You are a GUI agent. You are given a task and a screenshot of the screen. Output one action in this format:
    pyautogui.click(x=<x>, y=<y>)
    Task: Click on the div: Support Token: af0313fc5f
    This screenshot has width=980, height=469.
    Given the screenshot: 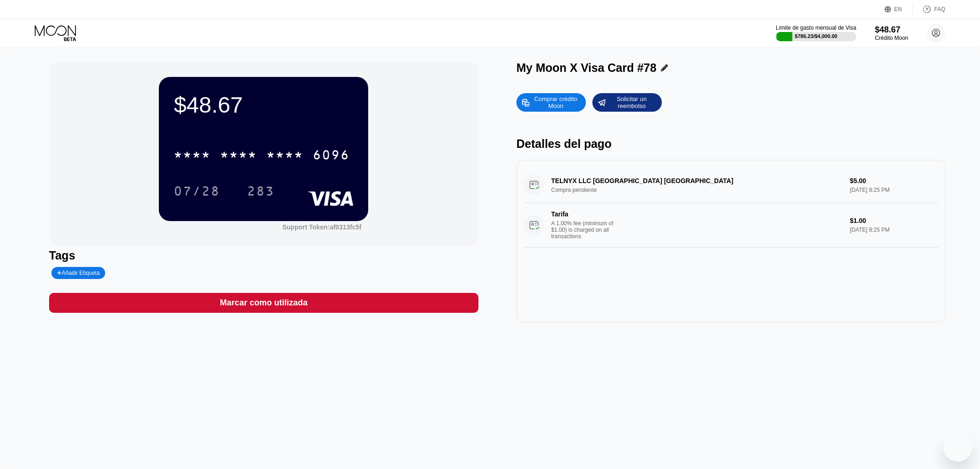 What is the action you would take?
    pyautogui.click(x=321, y=227)
    